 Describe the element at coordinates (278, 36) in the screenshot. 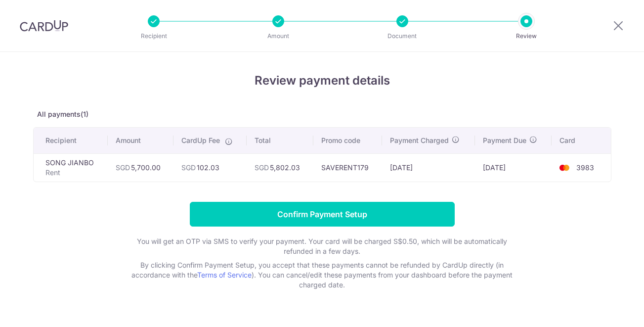

I see `p: Amount` at that location.